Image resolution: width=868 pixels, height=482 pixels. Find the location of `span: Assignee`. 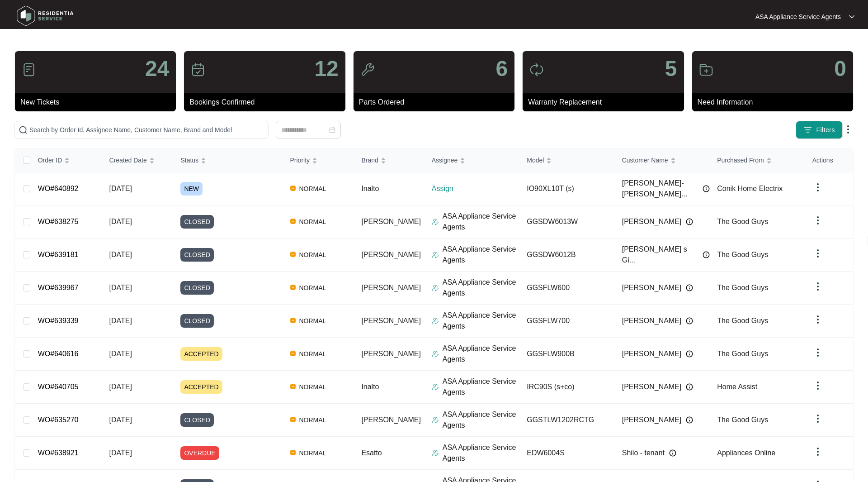

span: Assignee is located at coordinates (445, 160).